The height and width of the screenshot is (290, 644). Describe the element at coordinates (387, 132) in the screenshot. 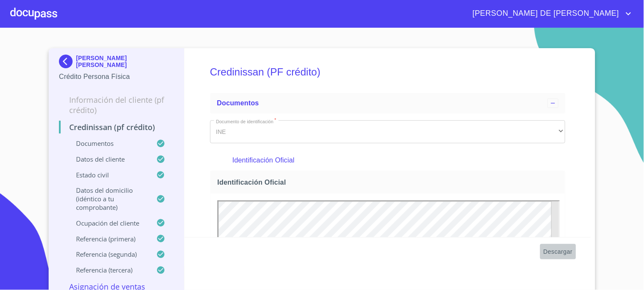

I see `div: INE` at that location.